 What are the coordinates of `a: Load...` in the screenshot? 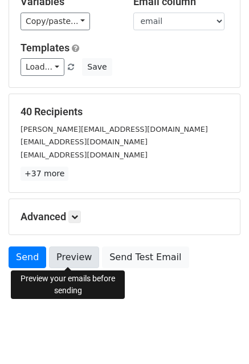 It's located at (42, 67).